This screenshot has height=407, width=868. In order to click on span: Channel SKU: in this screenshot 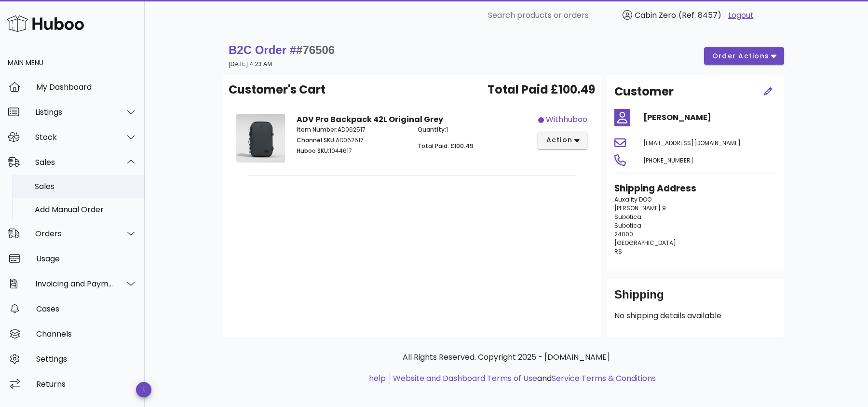, I will do `click(316, 140)`.